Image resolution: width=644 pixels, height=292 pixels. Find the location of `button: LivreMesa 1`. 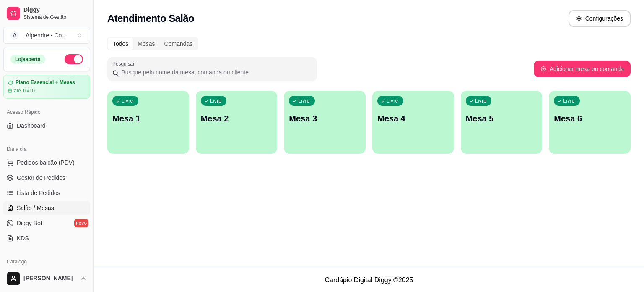

button: LivreMesa 1 is located at coordinates (148, 122).